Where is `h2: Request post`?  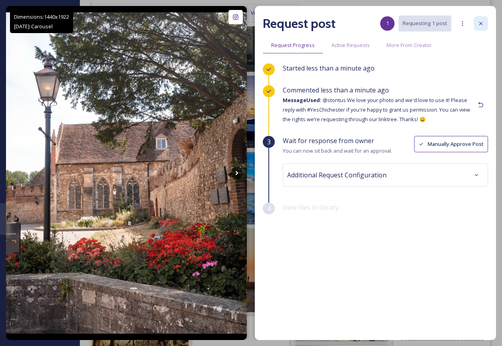
h2: Request post is located at coordinates (299, 24).